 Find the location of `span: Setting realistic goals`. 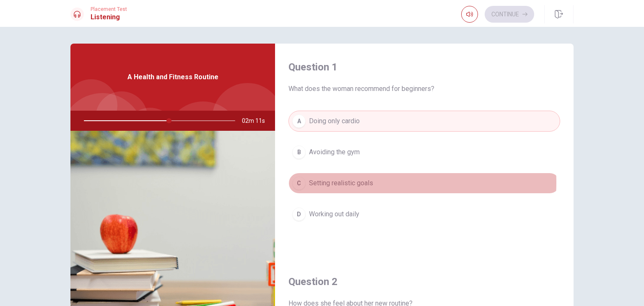

span: Setting realistic goals is located at coordinates (341, 183).